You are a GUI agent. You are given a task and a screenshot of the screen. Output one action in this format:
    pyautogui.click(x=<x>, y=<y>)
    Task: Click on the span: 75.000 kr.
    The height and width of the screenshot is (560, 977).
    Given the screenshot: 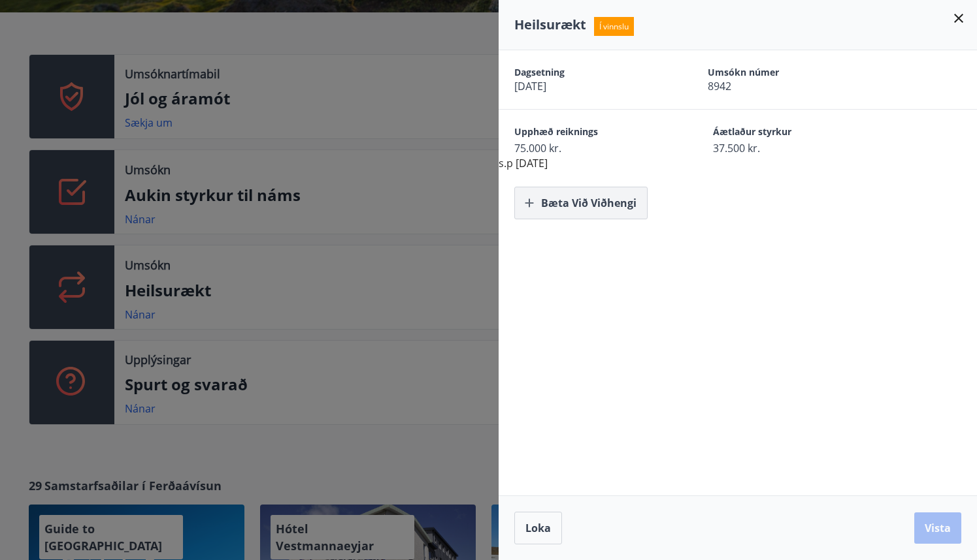 What is the action you would take?
    pyautogui.click(x=590, y=148)
    